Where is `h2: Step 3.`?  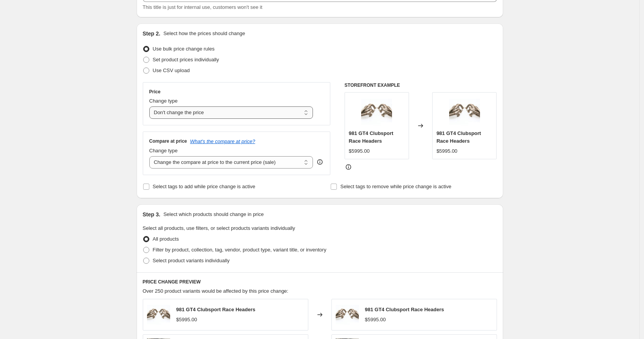
h2: Step 3. is located at coordinates (151, 215).